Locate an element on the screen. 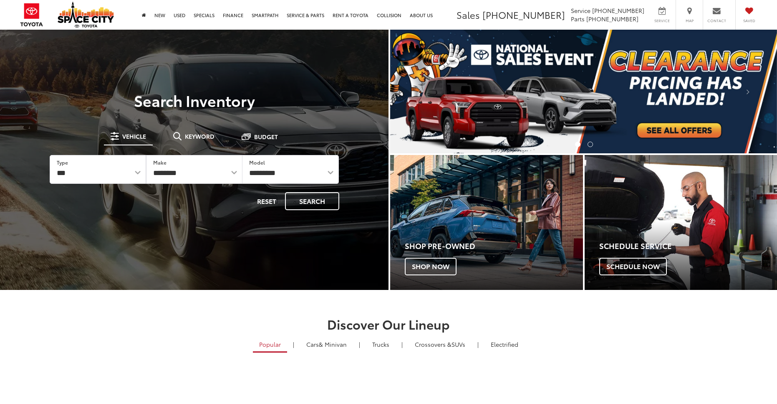 The height and width of the screenshot is (404, 777). li: Go to slide number 2. is located at coordinates (590, 144).